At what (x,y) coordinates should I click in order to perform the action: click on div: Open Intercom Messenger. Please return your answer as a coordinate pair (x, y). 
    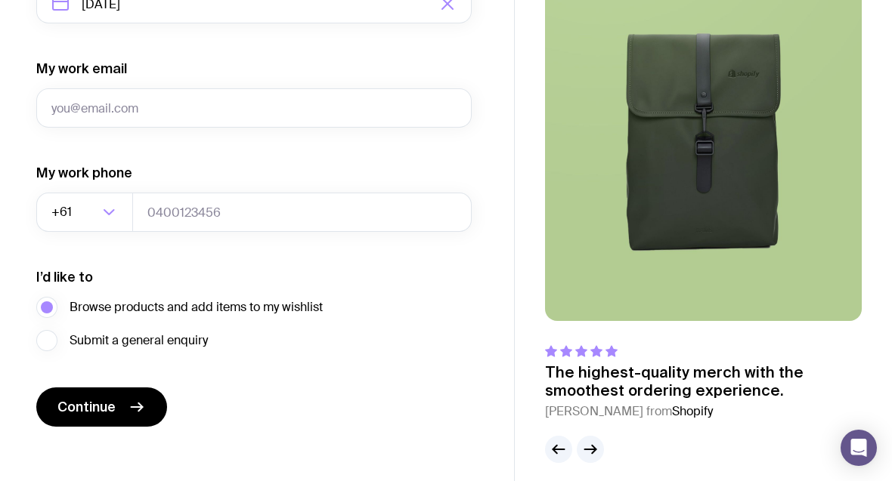
    Looking at the image, I should click on (858, 448).